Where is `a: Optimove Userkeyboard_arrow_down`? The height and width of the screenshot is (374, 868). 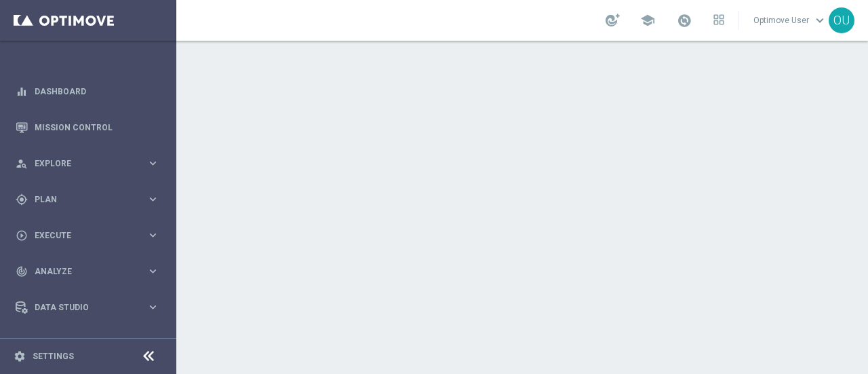 a: Optimove Userkeyboard_arrow_down is located at coordinates (790, 21).